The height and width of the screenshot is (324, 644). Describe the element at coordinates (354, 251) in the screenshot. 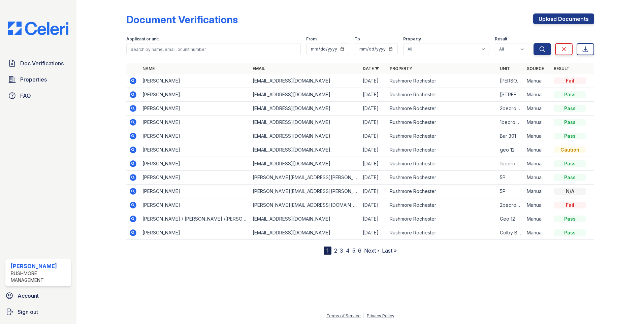

I see `a: 5` at that location.